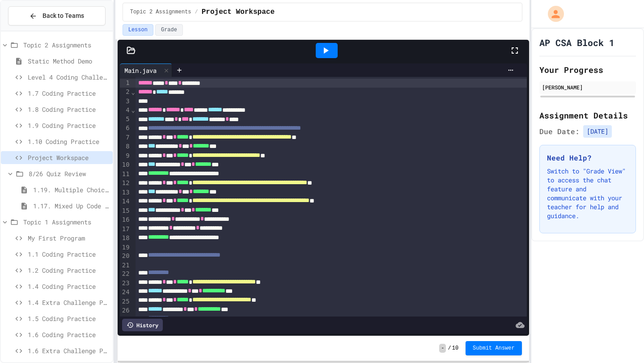 This screenshot has height=363, width=644. Describe the element at coordinates (125, 165) in the screenshot. I see `div: 10` at that location.